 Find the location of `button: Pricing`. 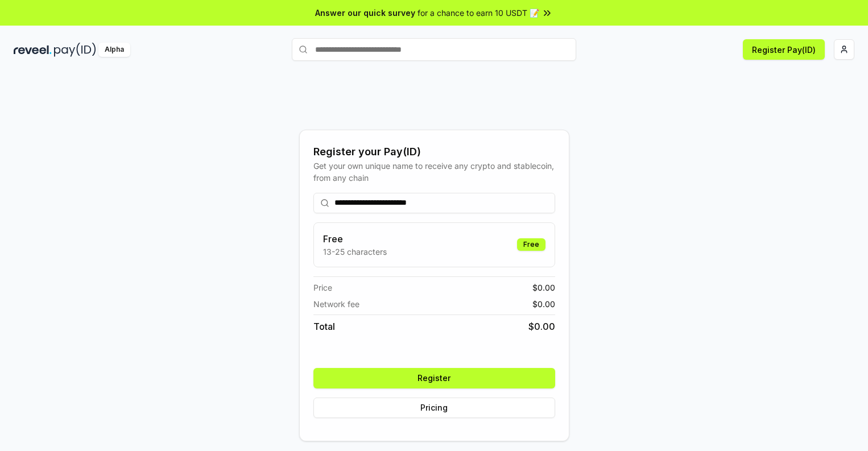

button: Pricing is located at coordinates (434, 408).